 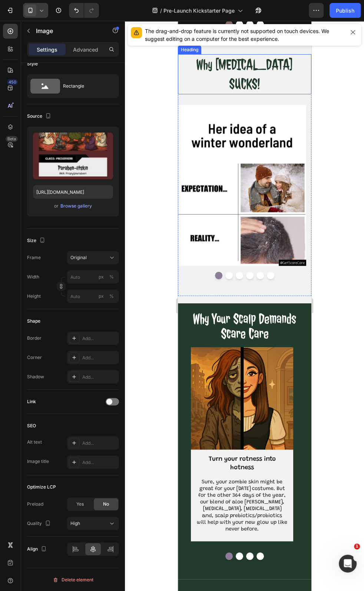 What do you see at coordinates (36, 504) in the screenshot?
I see `div: Preload` at bounding box center [36, 504].